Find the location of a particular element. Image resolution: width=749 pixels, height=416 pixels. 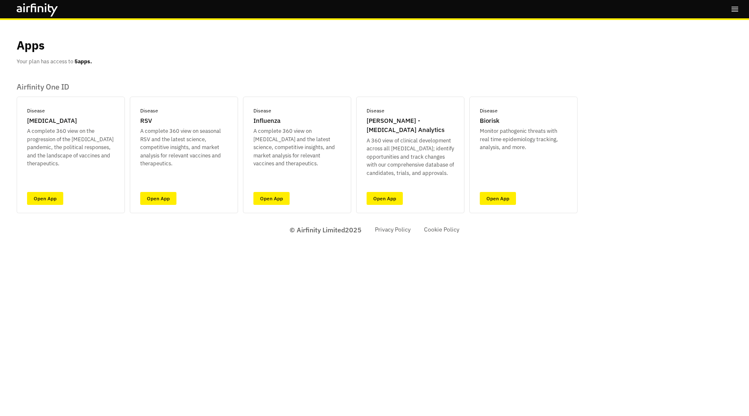

p: Your plan has access to is located at coordinates (54, 62).